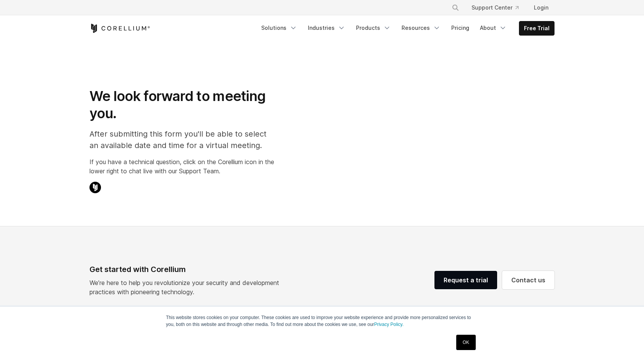  I want to click on a: Corellium Home, so click(120, 28).